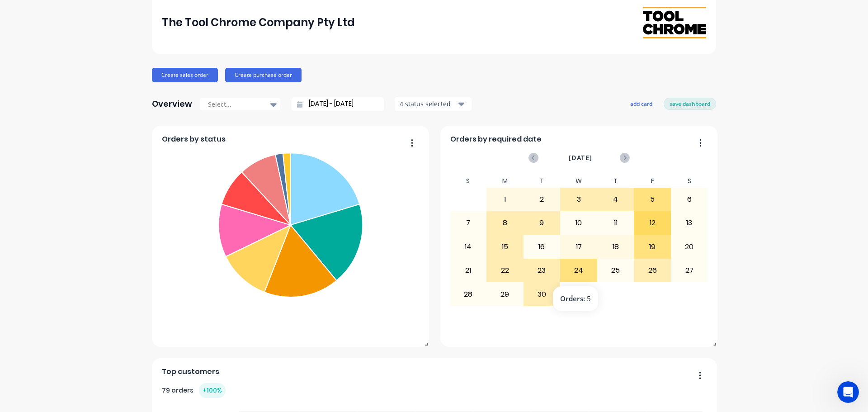 The image size is (868, 412). What do you see at coordinates (542, 247) in the screenshot?
I see `div: 16` at bounding box center [542, 247].